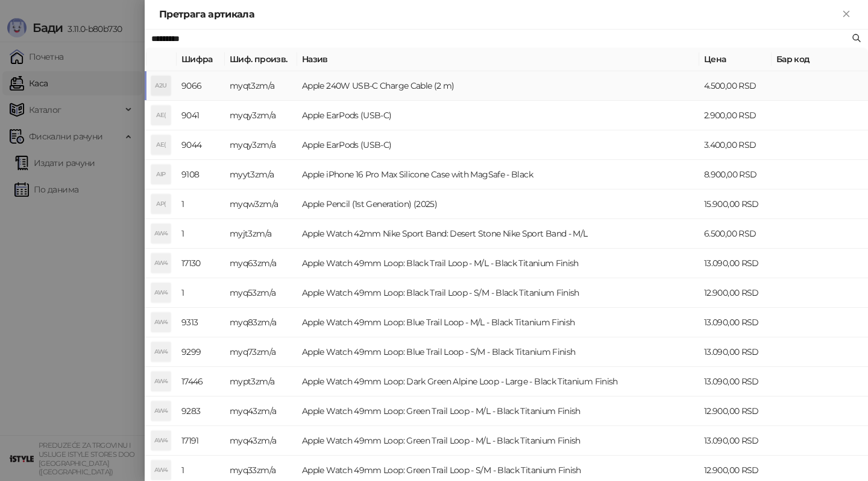 The width and height of the screenshot is (868, 481). Describe the element at coordinates (847, 15) in the screenshot. I see `button: Close` at that location.